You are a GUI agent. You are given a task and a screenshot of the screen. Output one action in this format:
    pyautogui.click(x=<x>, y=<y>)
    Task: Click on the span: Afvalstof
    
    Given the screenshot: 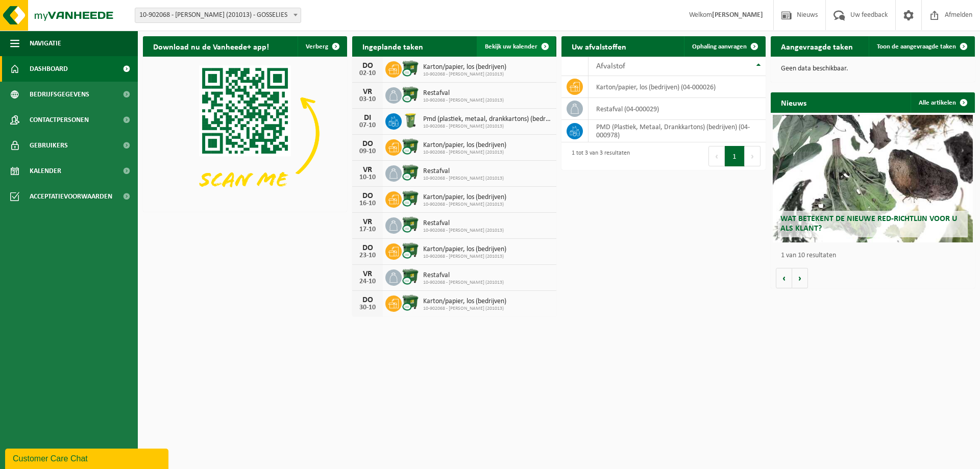 What is the action you would take?
    pyautogui.click(x=611, y=66)
    